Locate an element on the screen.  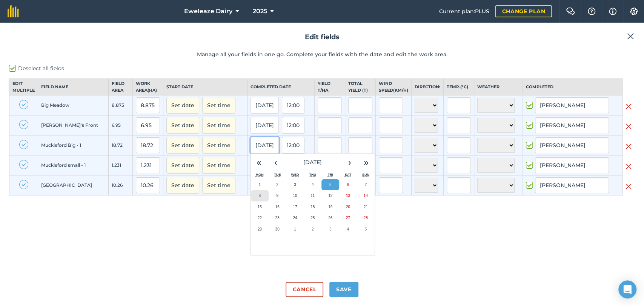
th: Edit multiple is located at coordinates (24, 87).